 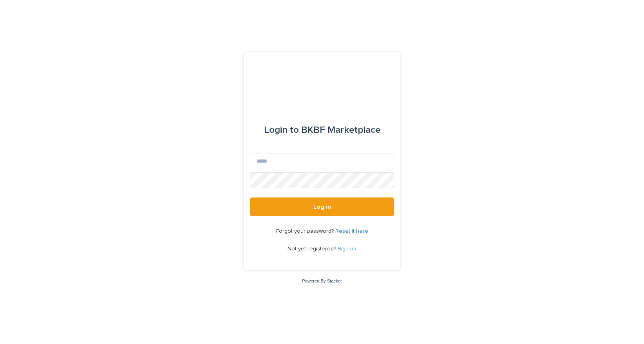 I want to click on img: l65f3yHPToSKODuEVUav, so click(x=321, y=83).